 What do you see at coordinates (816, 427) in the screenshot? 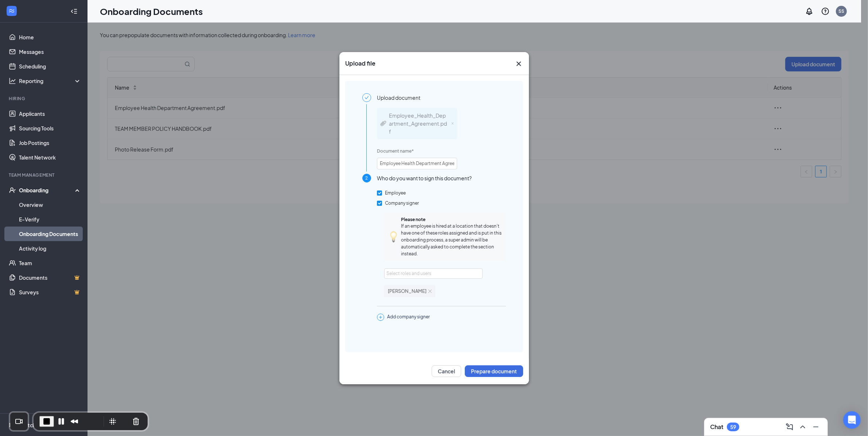
I see `button: Minimize` at bounding box center [816, 427].